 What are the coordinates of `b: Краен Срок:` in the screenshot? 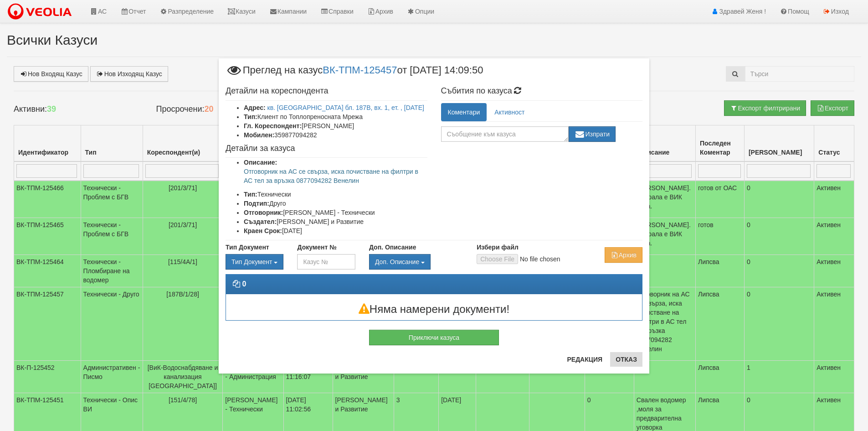 It's located at (263, 231).